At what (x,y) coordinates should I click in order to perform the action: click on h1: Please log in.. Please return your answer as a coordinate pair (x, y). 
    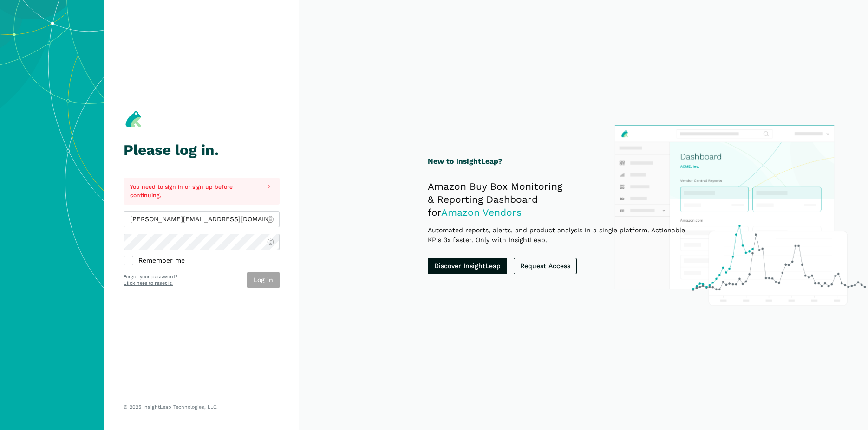
    Looking at the image, I should click on (201, 150).